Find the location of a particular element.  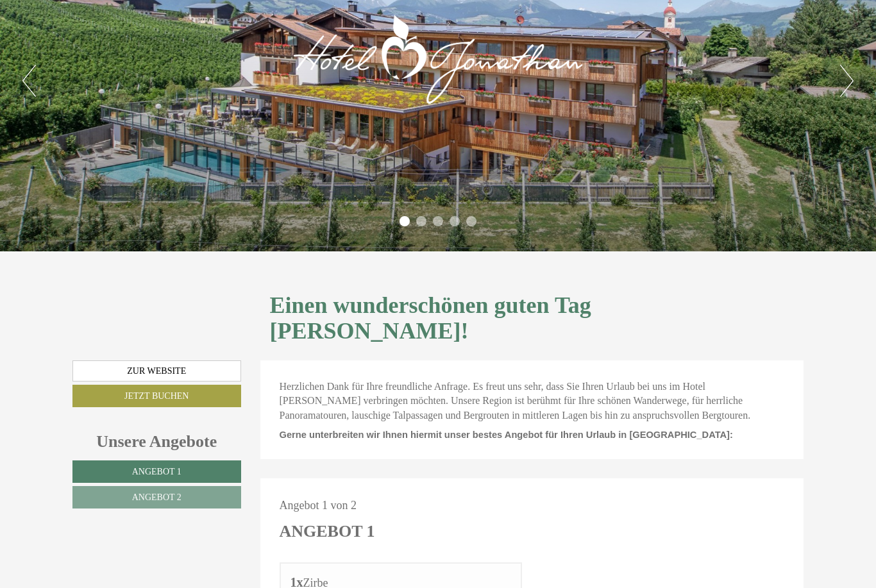

button: Previous is located at coordinates (29, 81).